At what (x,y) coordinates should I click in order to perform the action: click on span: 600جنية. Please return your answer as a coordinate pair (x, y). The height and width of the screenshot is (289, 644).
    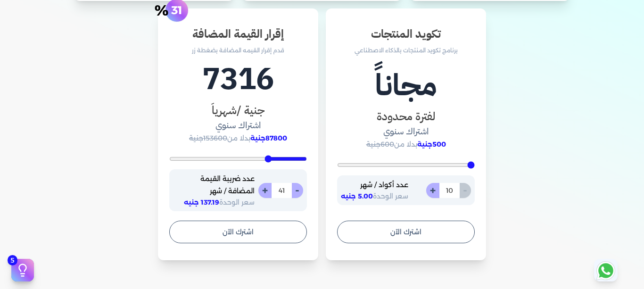
    Looking at the image, I should click on (380, 144).